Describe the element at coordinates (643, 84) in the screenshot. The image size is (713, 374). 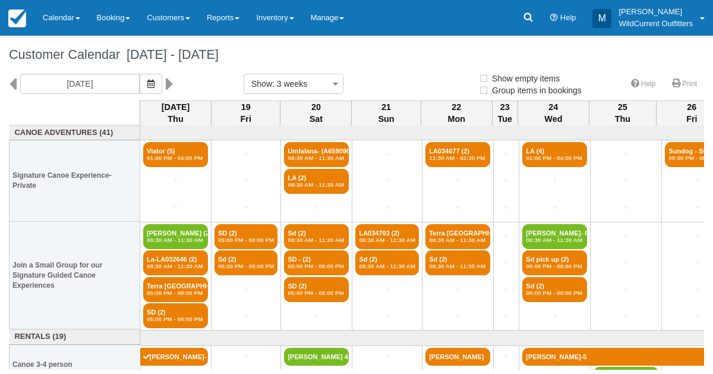
I see `a: Help` at that location.